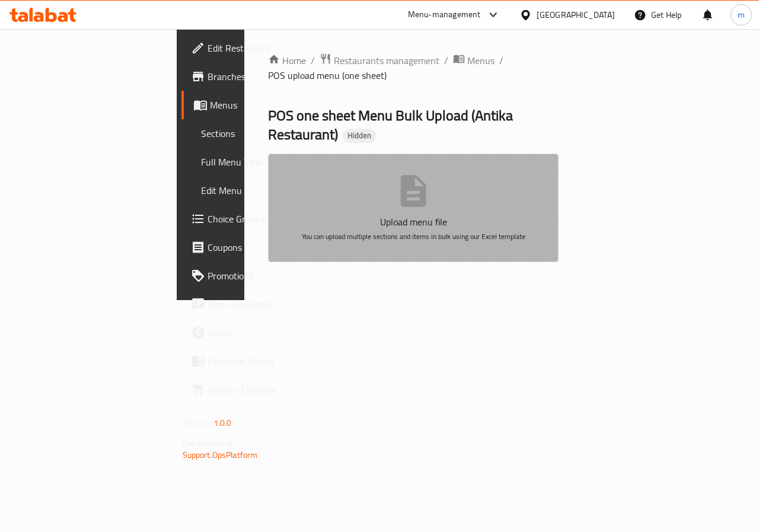 Image resolution: width=759 pixels, height=532 pixels. What do you see at coordinates (243, 333) in the screenshot?
I see `a: Upsell` at bounding box center [243, 333].